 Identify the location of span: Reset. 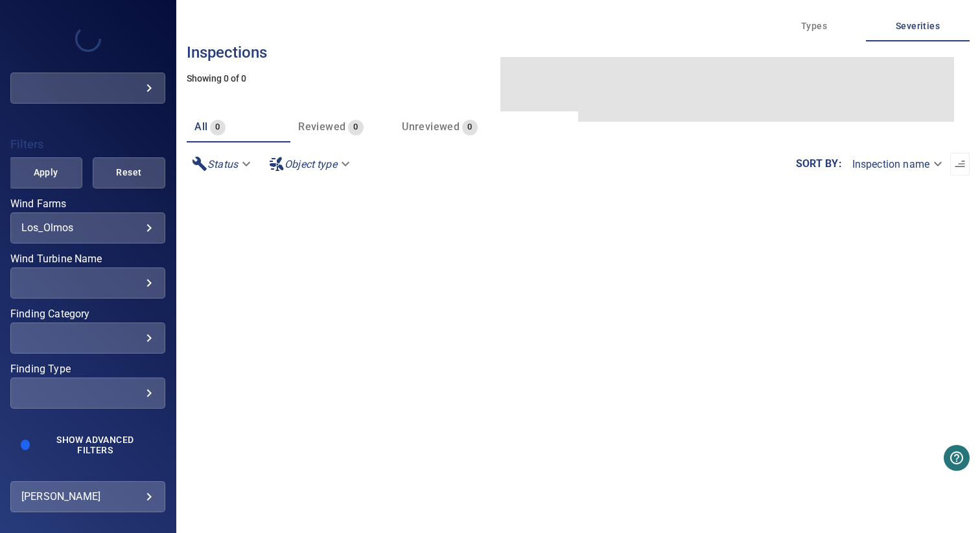
(129, 173).